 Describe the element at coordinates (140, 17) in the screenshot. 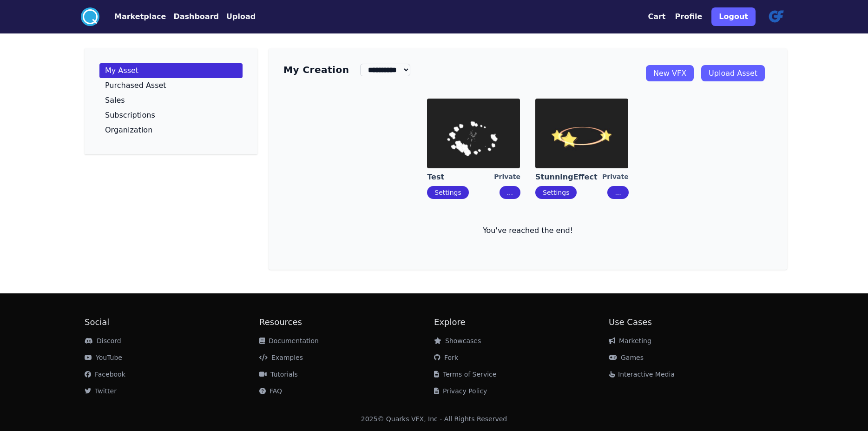

I see `button: Marketplace` at that location.